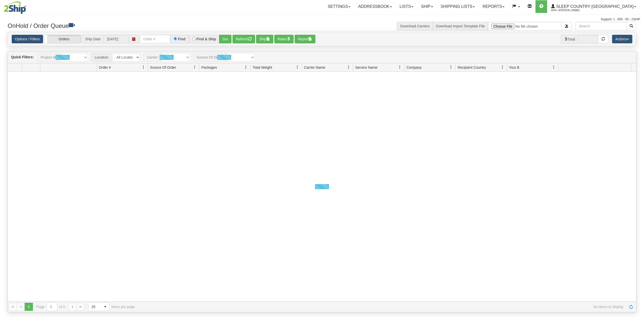 This screenshot has width=644, height=322. Describe the element at coordinates (244, 39) in the screenshot. I see `button: Refresh` at that location.